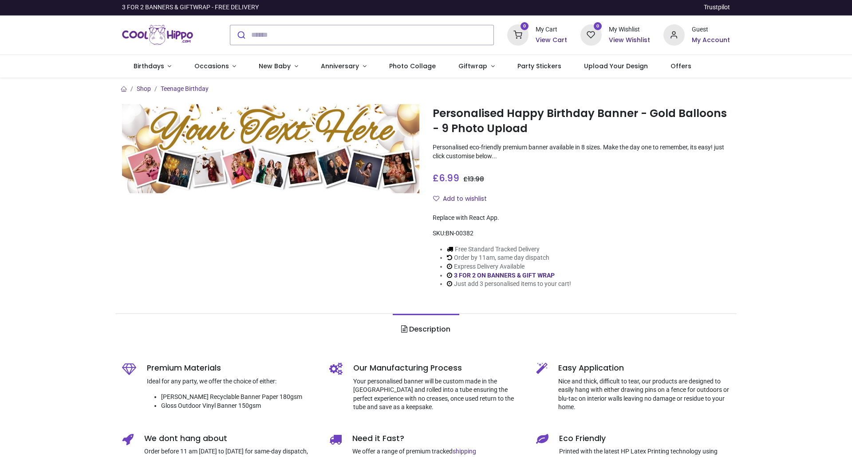 The image size is (852, 457). What do you see at coordinates (425, 330) in the screenshot?
I see `a: Description` at bounding box center [425, 330].